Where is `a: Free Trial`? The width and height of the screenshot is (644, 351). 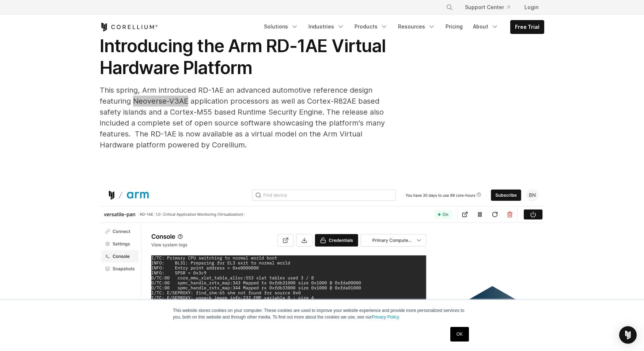 a: Free Trial is located at coordinates (527, 27).